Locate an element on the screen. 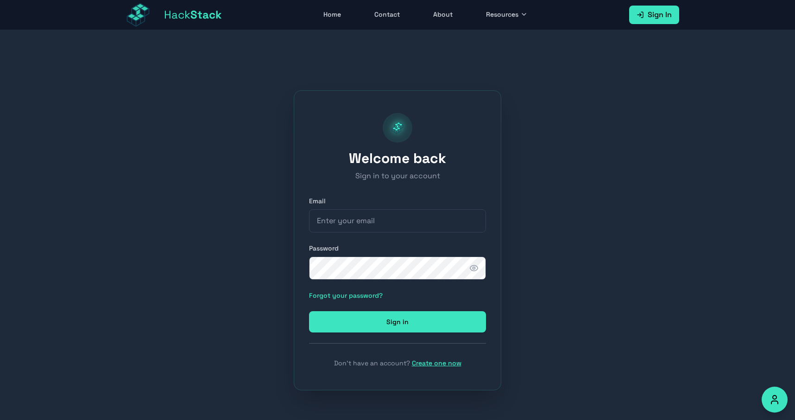 The width and height of the screenshot is (795, 420). a: Home is located at coordinates (332, 15).